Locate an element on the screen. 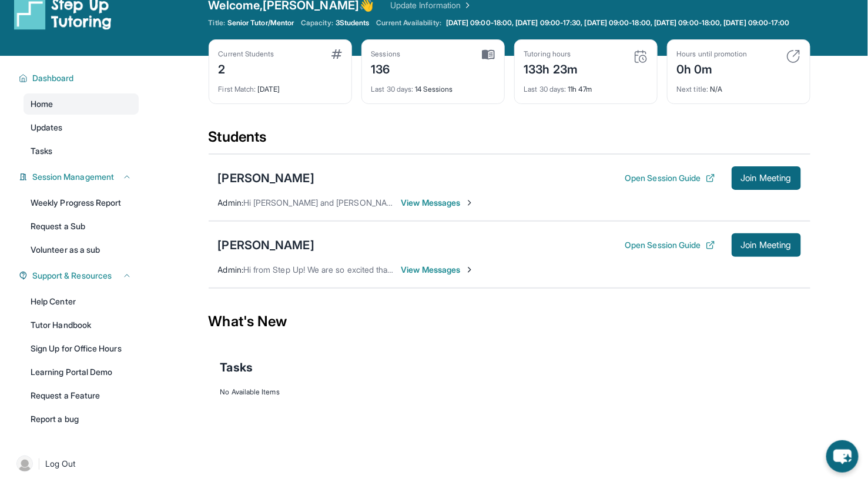  a: Weekly Progress Report is located at coordinates (81, 203).